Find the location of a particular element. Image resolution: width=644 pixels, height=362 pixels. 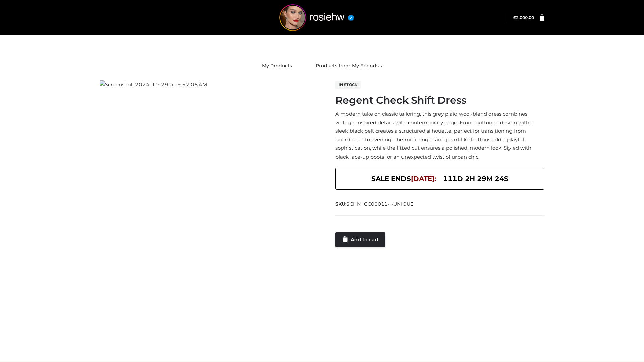

a: rosiehw is located at coordinates (316, 17).